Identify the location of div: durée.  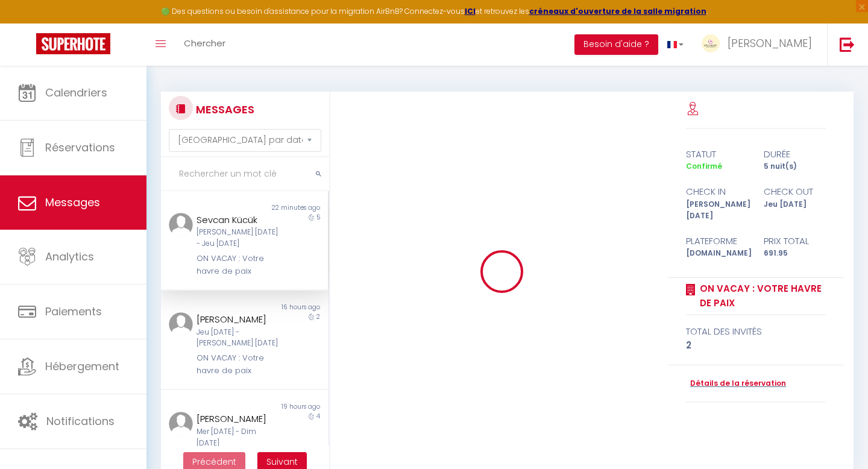
(794, 154).